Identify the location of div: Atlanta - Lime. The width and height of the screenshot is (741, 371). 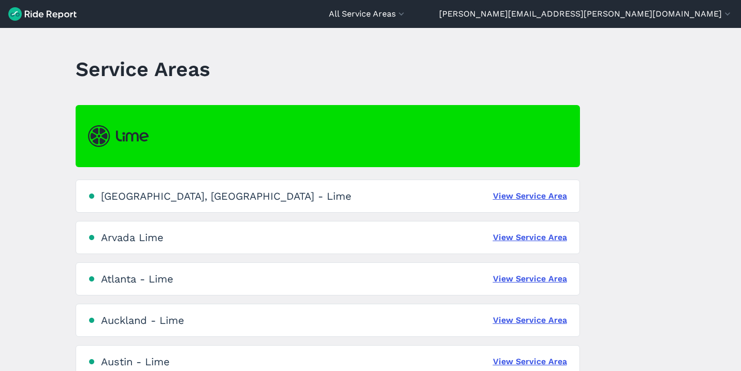
(137, 279).